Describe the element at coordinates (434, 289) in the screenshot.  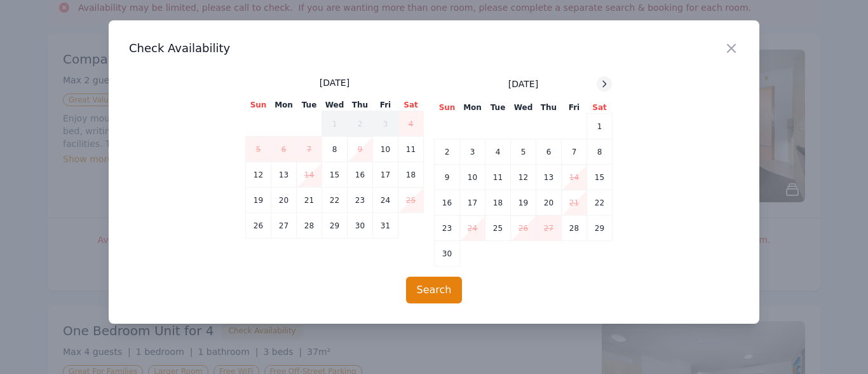
I see `button: Search` at that location.